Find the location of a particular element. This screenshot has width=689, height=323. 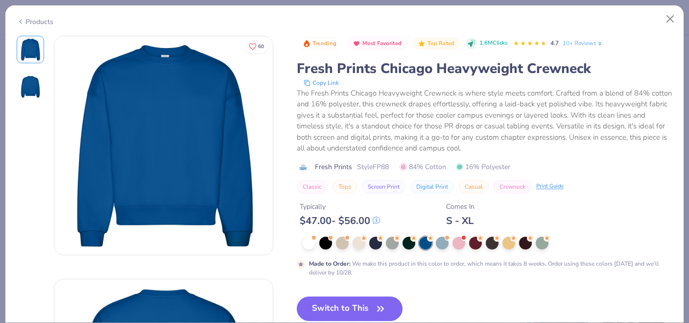

span: 4.7 is located at coordinates (554, 43).